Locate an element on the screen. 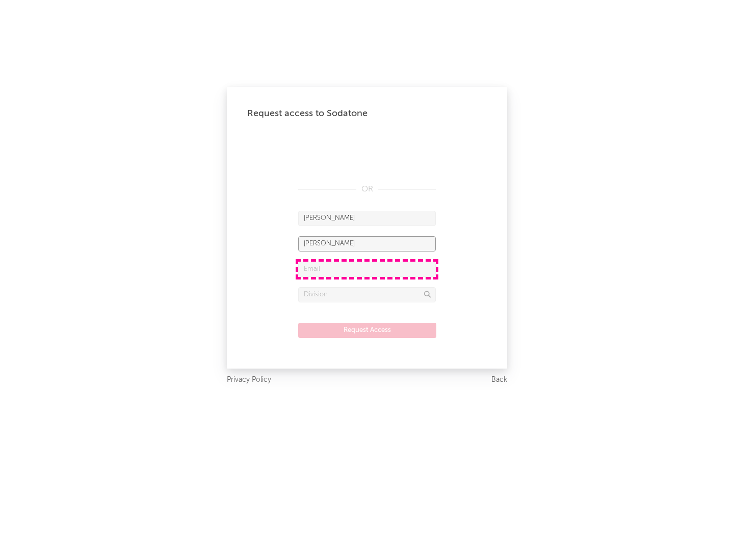 This screenshot has height=560, width=734. button: Request Access is located at coordinates (367, 331).